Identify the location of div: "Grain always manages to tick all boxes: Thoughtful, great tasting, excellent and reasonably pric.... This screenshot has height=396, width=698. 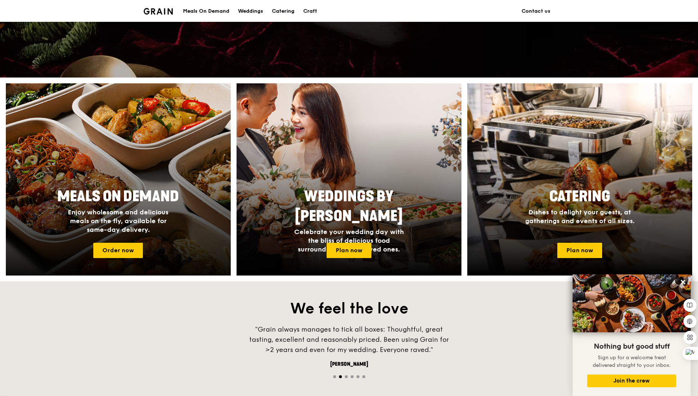
(349, 340).